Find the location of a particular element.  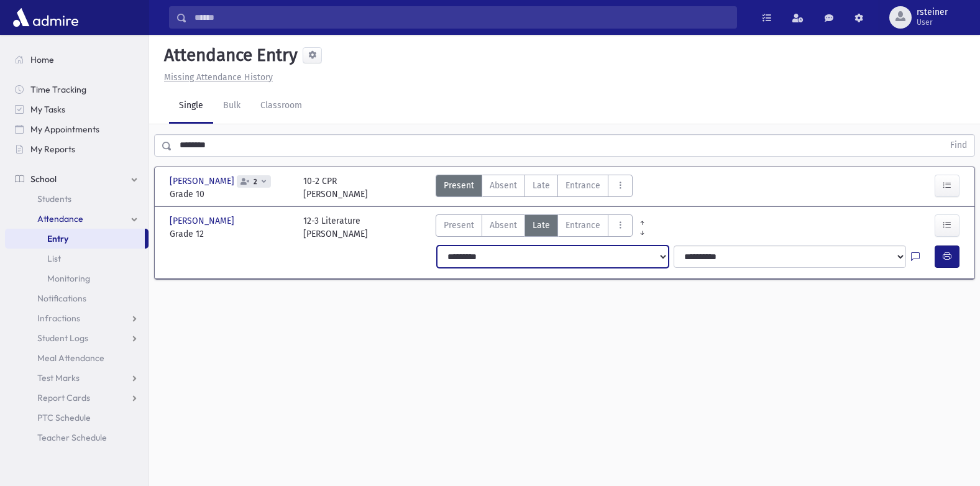

span: My Appointments is located at coordinates (65, 129).